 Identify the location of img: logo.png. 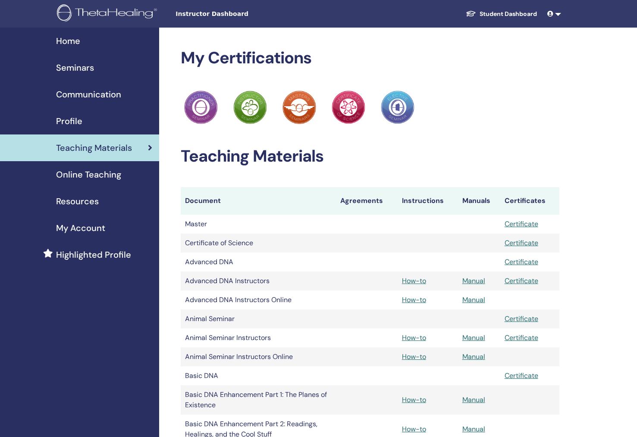
(108, 14).